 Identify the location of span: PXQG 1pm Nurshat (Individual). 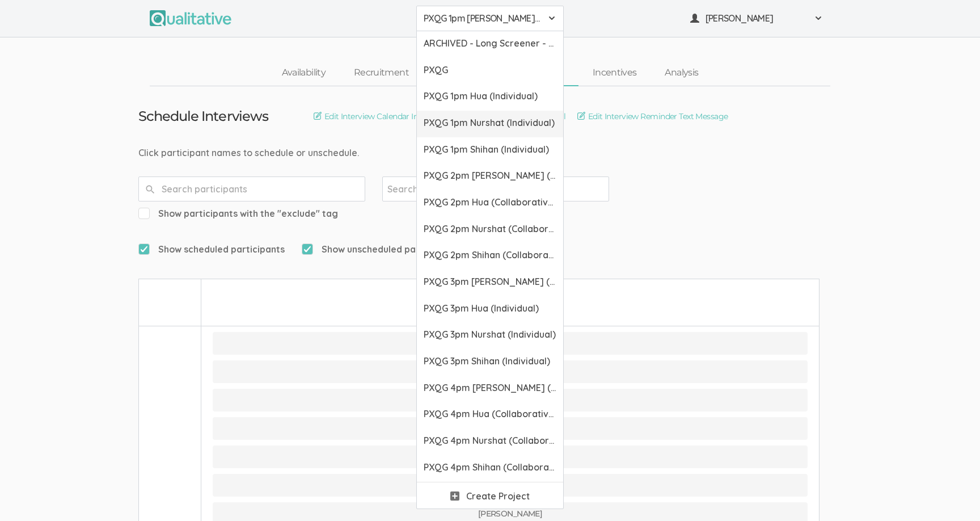
(490, 122).